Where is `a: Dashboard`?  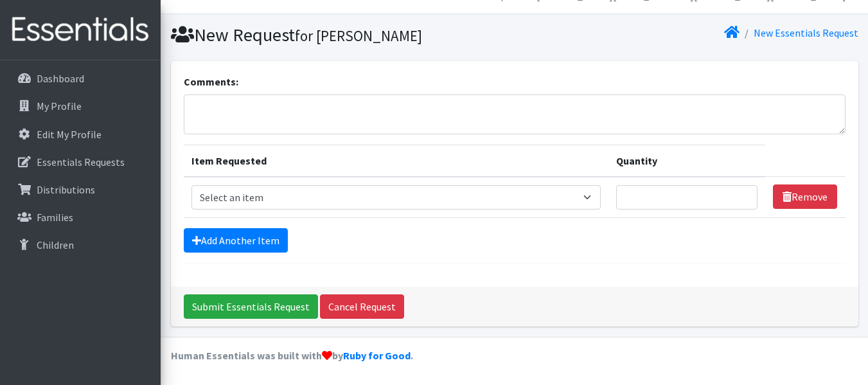
a: Dashboard is located at coordinates (80, 78).